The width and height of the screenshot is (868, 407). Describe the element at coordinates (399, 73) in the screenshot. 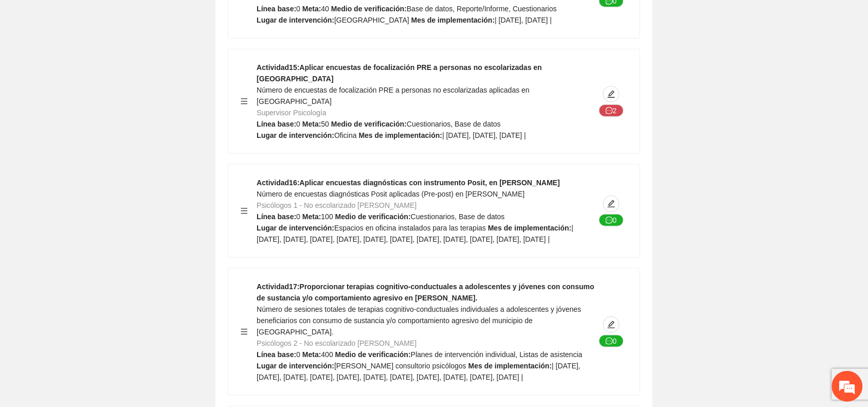

I see `strong: Actividad 15 : Aplicar encuestas de focalización PRE a personas no escolarizadas en [GEOGRAPHIC_D...` at that location.